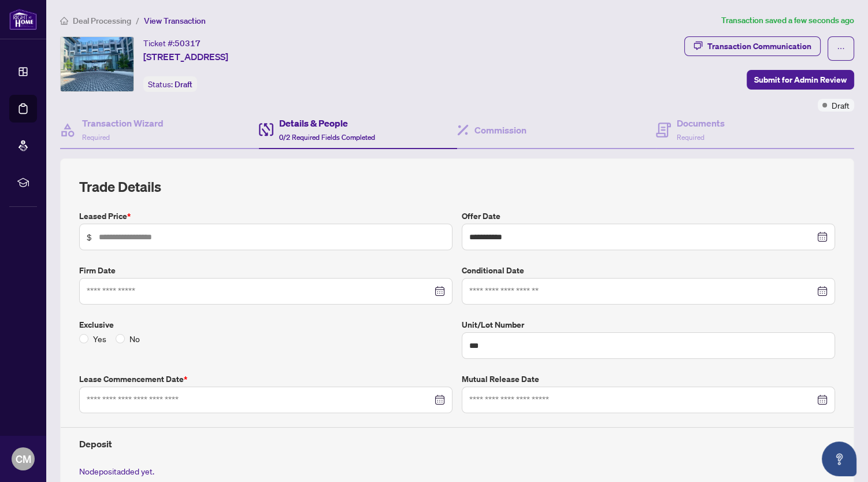  What do you see at coordinates (649, 216) in the screenshot?
I see `label: Offer Date` at bounding box center [649, 216].